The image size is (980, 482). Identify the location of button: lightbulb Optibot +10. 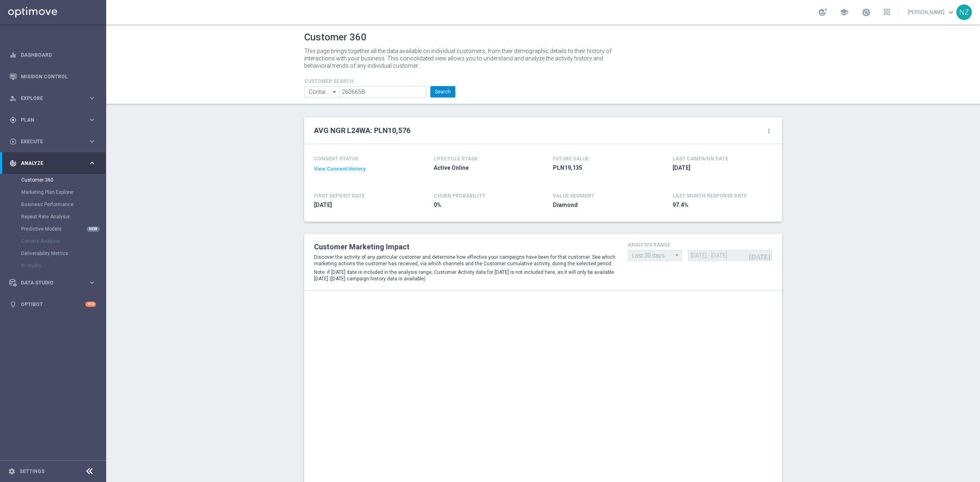
(52, 304).